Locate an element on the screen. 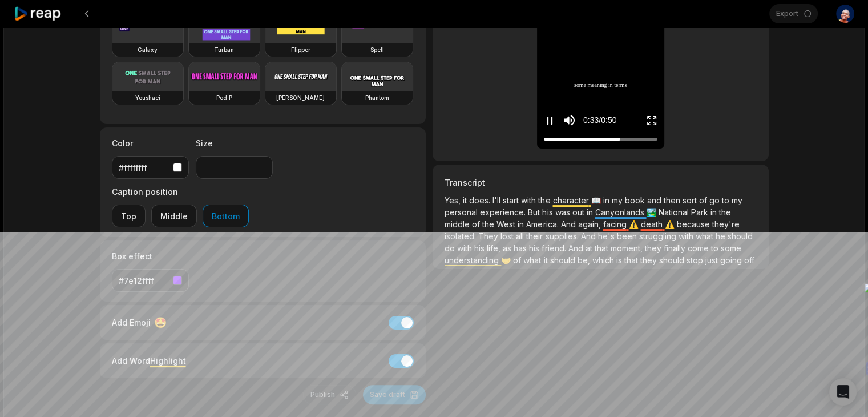 This screenshot has width=868, height=417. span: his is located at coordinates (548, 212).